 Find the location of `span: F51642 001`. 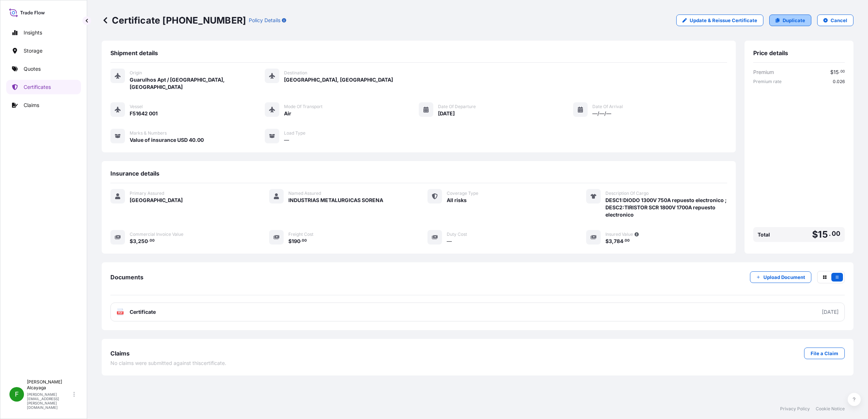

span: F51642 001 is located at coordinates (143, 114).